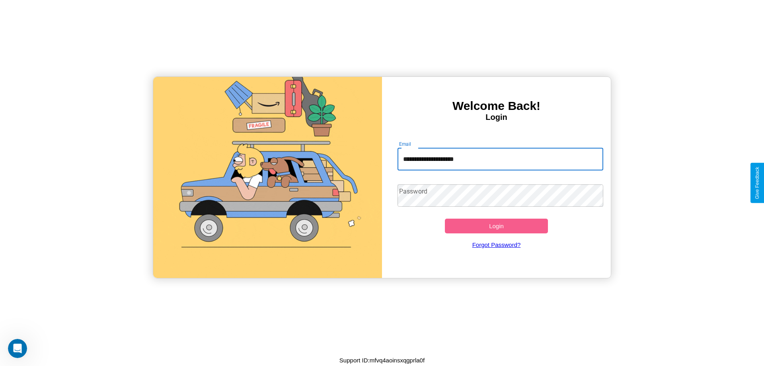 The image size is (764, 366). I want to click on a: Forgot Password?, so click(497, 244).